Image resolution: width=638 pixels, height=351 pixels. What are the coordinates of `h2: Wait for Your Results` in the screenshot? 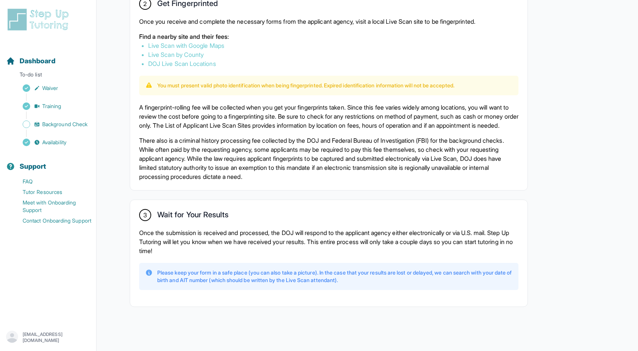 It's located at (193, 216).